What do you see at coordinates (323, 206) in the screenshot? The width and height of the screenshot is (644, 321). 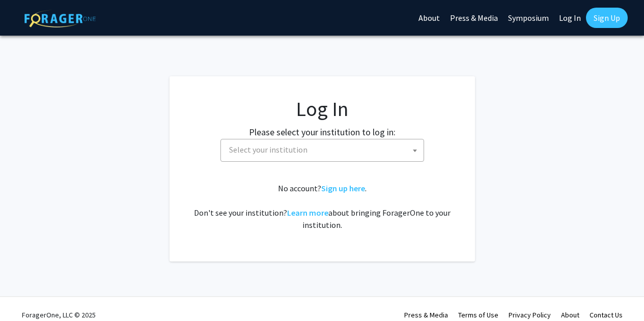 I see `div: No account? . Don't see your institution? about bringing ForagerOne to your institution.` at bounding box center [323, 206].